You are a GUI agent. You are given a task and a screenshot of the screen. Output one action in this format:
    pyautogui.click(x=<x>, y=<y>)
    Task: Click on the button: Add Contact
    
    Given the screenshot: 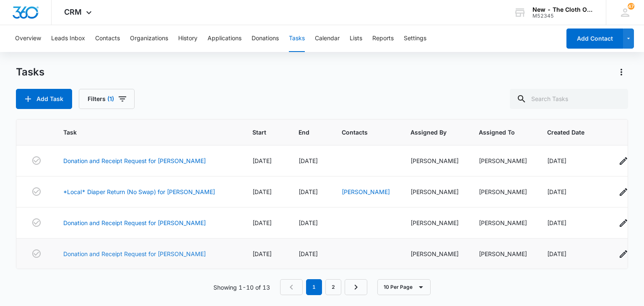 What is the action you would take?
    pyautogui.click(x=595, y=39)
    